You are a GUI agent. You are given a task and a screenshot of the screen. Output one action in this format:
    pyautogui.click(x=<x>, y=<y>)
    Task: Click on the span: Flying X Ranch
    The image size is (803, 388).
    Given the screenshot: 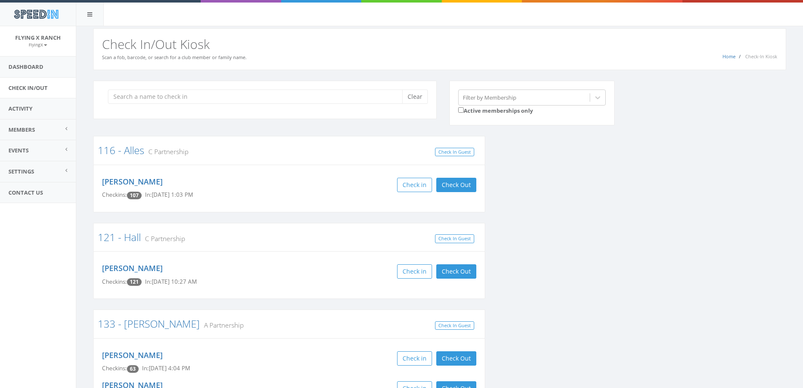 What is the action you would take?
    pyautogui.click(x=38, y=38)
    